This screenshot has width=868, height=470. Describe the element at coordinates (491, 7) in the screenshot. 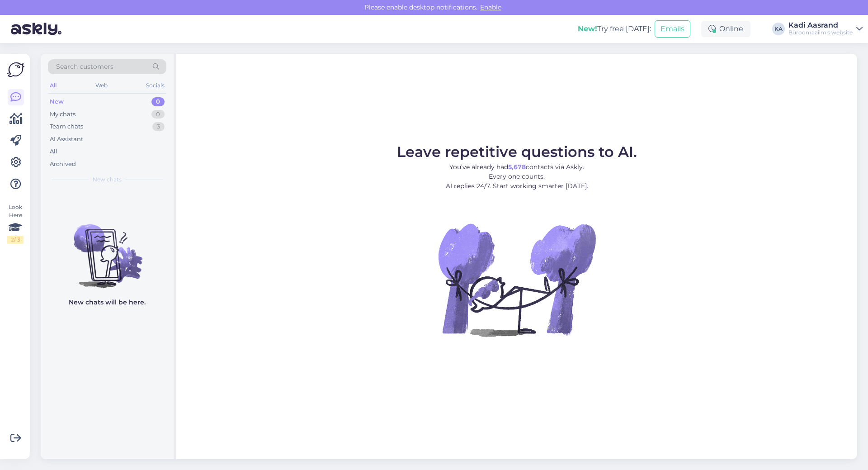

I see `span: Enable` at that location.